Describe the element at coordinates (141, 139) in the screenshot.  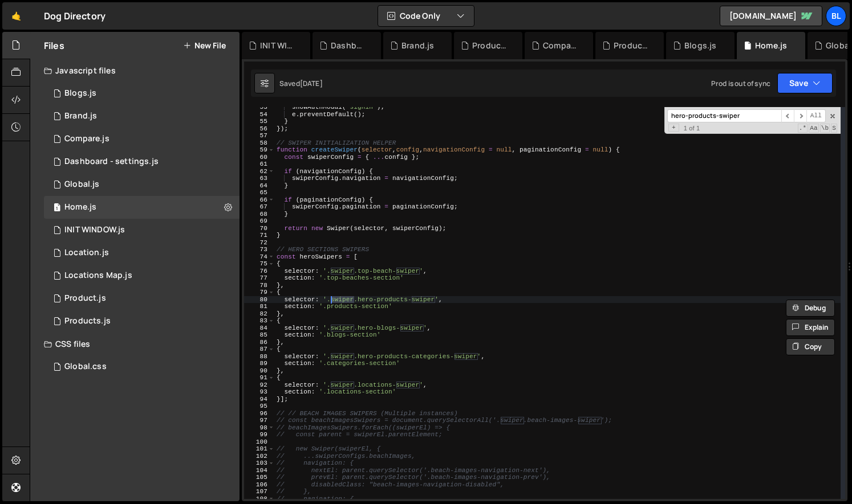
I see `div: 16220/44328.js` at that location.